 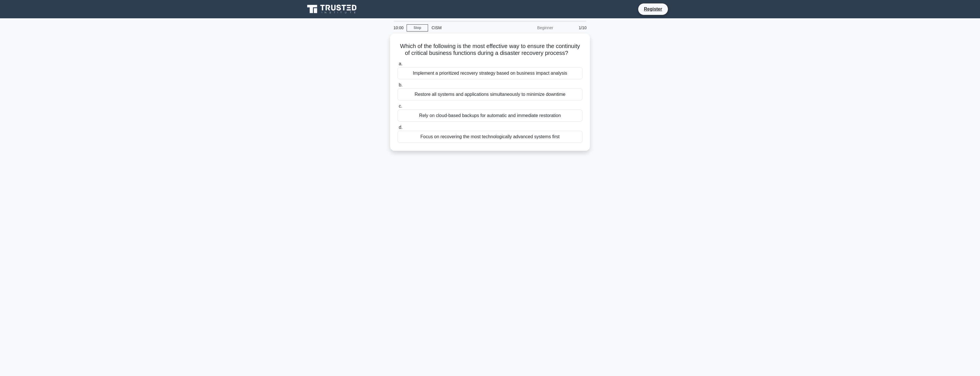 I want to click on h5: Which of the following is the most effective way to ensure the continuity of critical business fu..., so click(x=490, y=49).